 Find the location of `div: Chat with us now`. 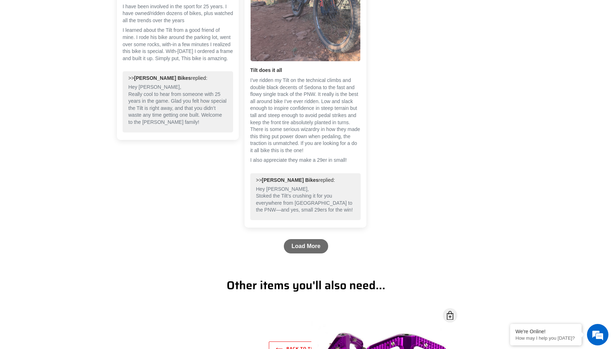

div: Chat with us now is located at coordinates (89, 45).